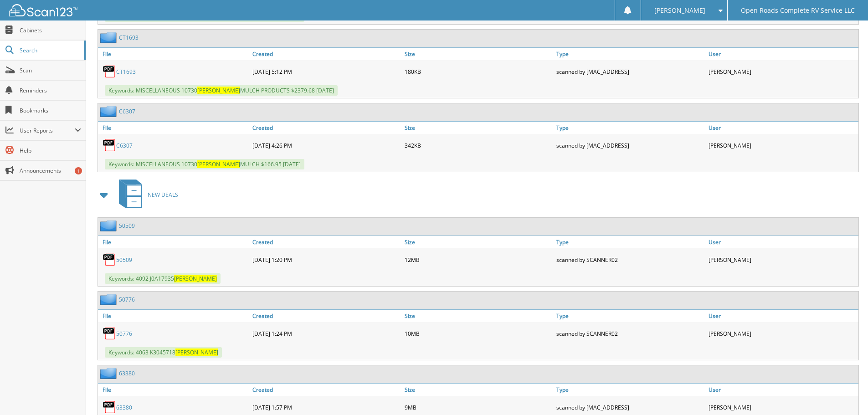 This screenshot has width=868, height=415. I want to click on span: NEW DEALS, so click(163, 195).